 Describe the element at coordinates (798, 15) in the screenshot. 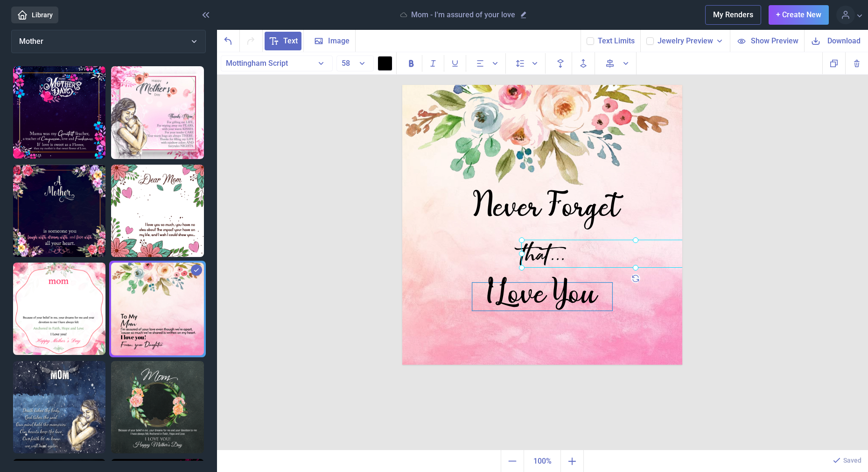

I see `button: + Create New` at that location.